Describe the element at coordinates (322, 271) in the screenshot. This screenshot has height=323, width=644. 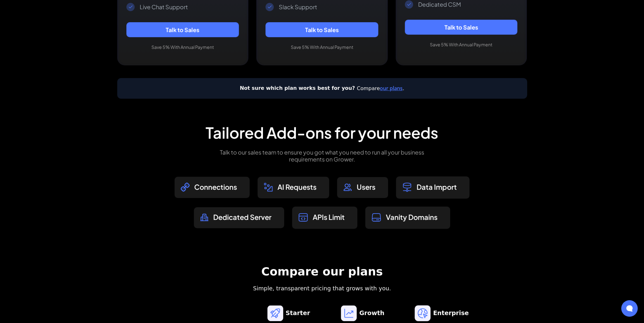
I see `h2: Compare our plans` at that location.